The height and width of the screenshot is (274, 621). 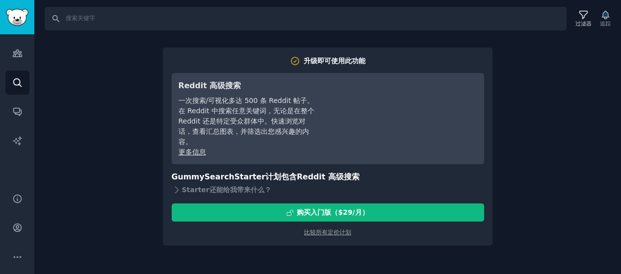 I want to click on font: 入门版, so click(x=321, y=213).